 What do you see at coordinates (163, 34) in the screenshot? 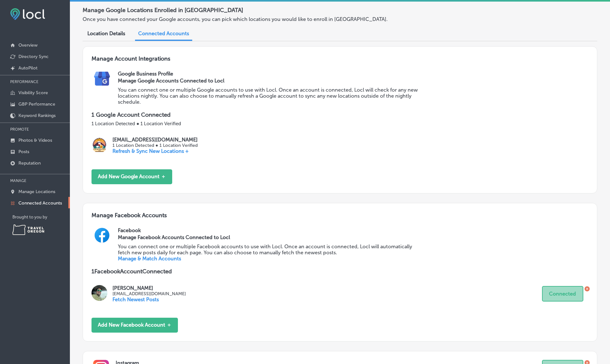
I see `span: Connected Accounts` at bounding box center [163, 34].